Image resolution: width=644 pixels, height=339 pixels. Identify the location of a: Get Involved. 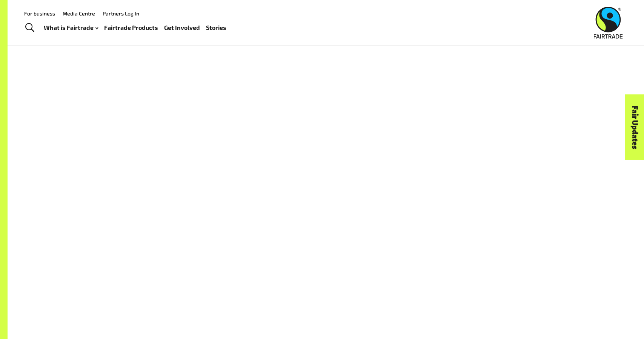
(182, 28).